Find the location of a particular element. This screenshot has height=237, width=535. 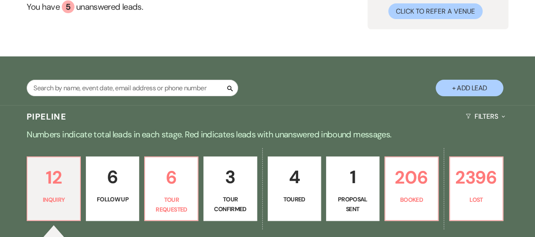

p: 4 is located at coordinates (295, 176).